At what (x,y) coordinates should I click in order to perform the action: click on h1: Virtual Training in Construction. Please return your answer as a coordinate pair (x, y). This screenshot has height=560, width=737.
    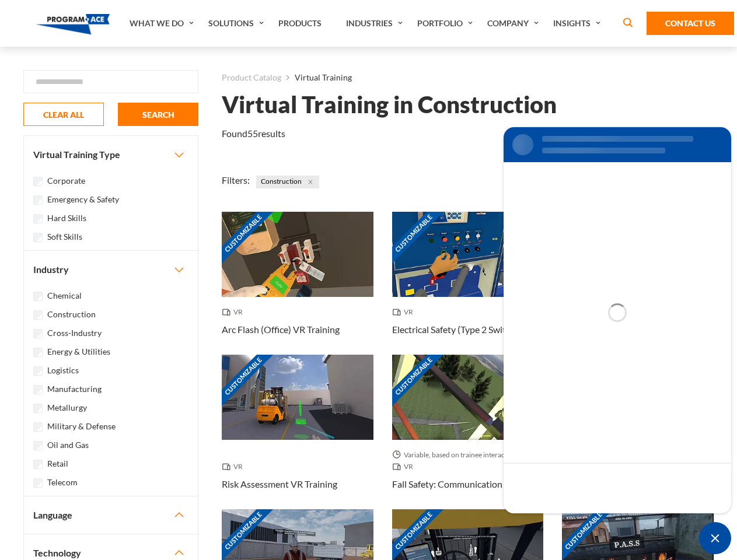
    Looking at the image, I should click on (390, 104).